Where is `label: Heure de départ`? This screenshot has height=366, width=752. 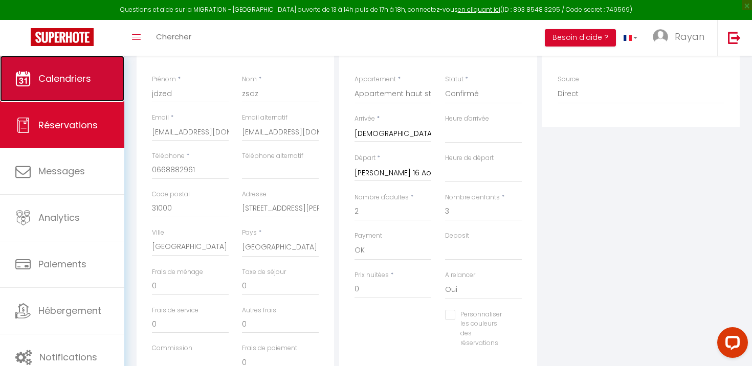 label: Heure de départ is located at coordinates (469, 158).